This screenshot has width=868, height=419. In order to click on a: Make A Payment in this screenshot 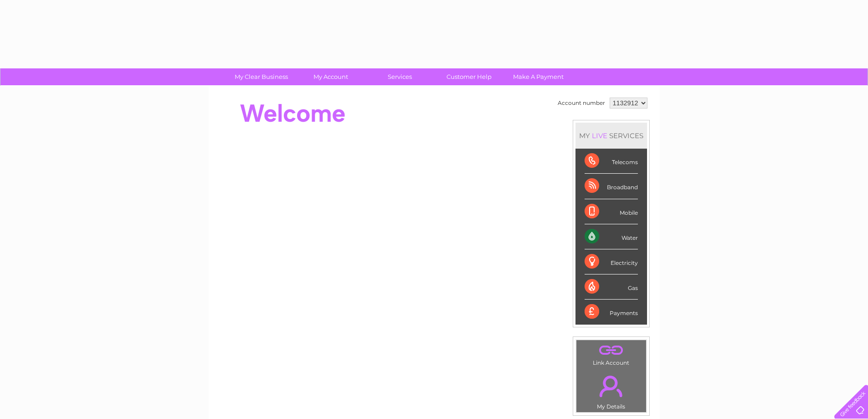, I will do `click(538, 77)`.